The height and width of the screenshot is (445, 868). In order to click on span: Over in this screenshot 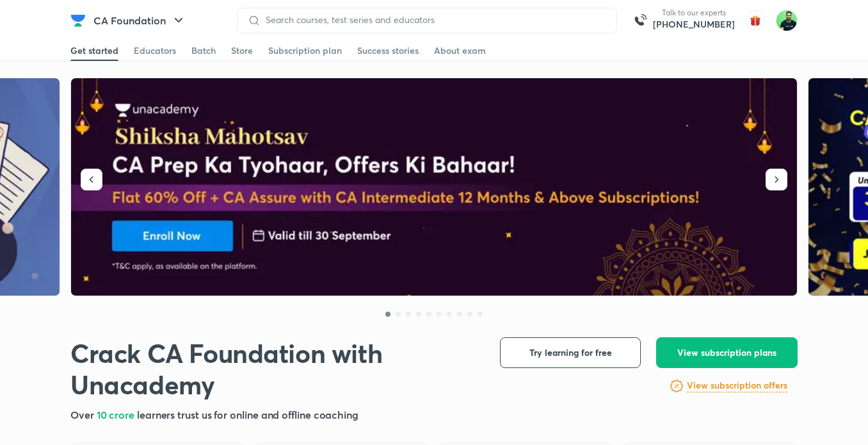, I will do `click(83, 414)`.